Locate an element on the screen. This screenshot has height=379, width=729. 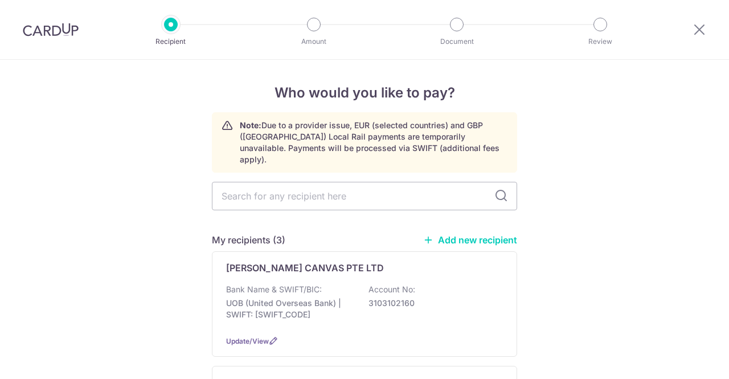
p: Document is located at coordinates (457, 42).